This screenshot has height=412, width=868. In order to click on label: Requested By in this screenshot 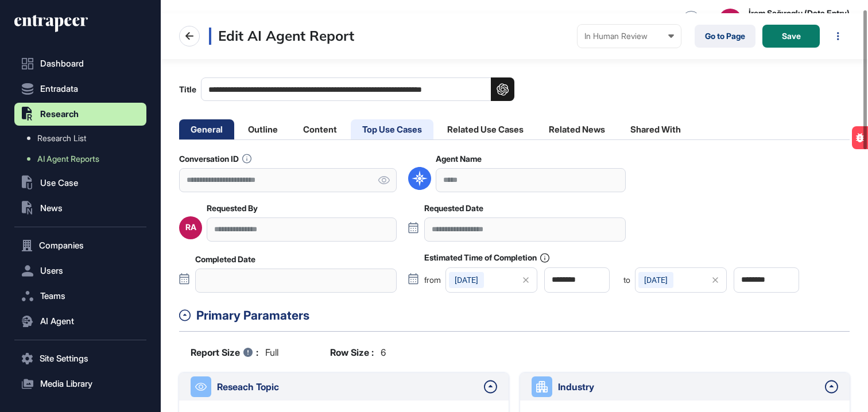, I will do `click(232, 208)`.